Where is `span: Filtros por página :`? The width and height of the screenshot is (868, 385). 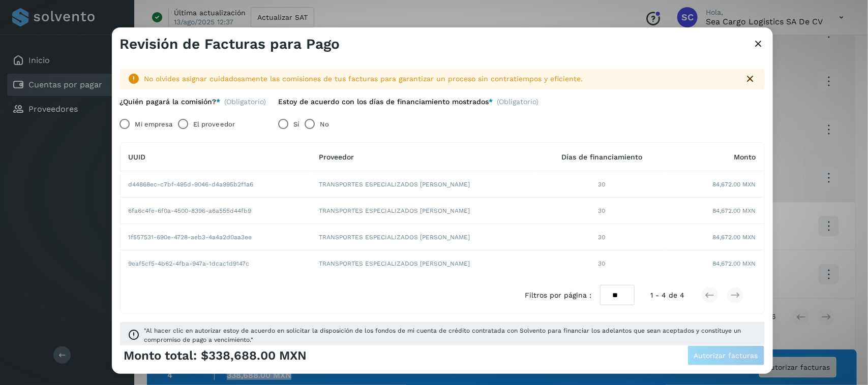 span: Filtros por página : is located at coordinates (558, 295).